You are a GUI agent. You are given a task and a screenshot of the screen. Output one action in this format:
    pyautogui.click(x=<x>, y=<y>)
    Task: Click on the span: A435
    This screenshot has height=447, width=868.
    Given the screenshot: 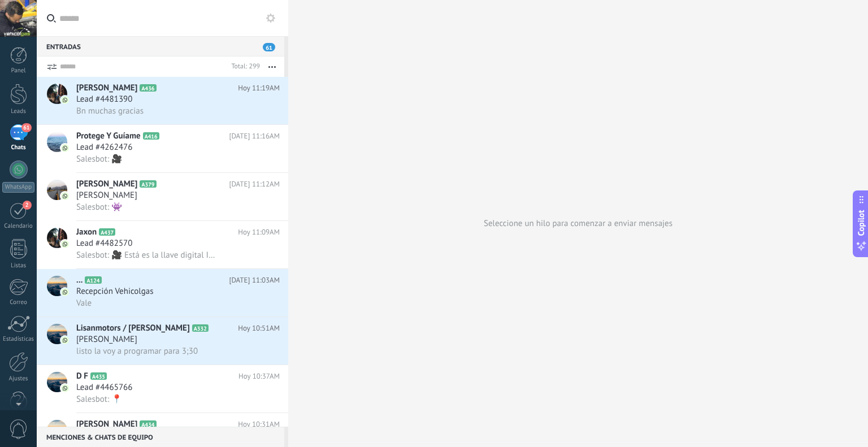 What is the action you would take?
    pyautogui.click(x=98, y=375)
    